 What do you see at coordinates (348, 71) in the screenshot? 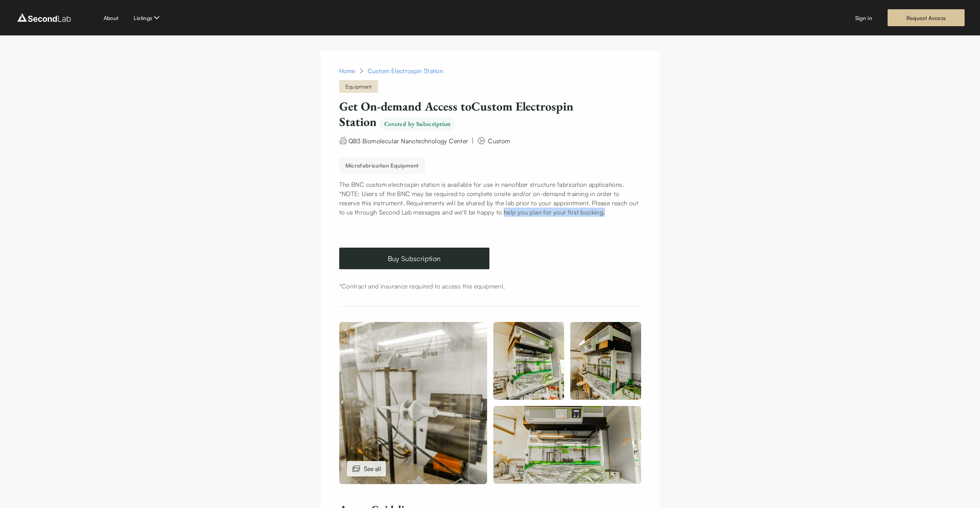
I see `a: Home` at bounding box center [348, 71].